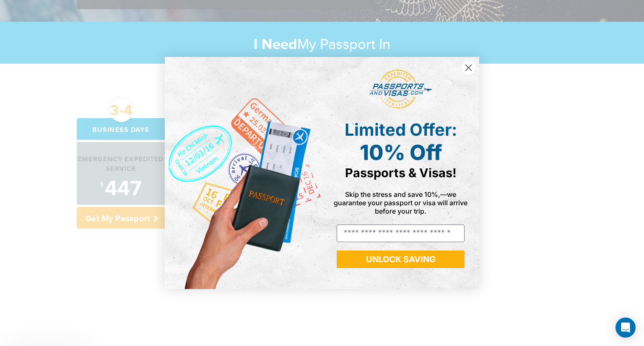 The height and width of the screenshot is (346, 644). I want to click on button: UNLOCK SAVING, so click(400, 260).